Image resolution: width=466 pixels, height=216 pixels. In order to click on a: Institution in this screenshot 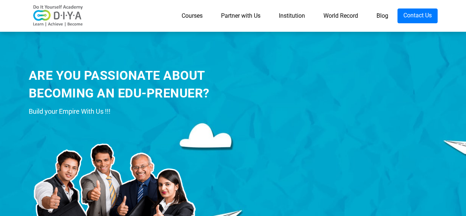, I will do `click(292, 16)`.